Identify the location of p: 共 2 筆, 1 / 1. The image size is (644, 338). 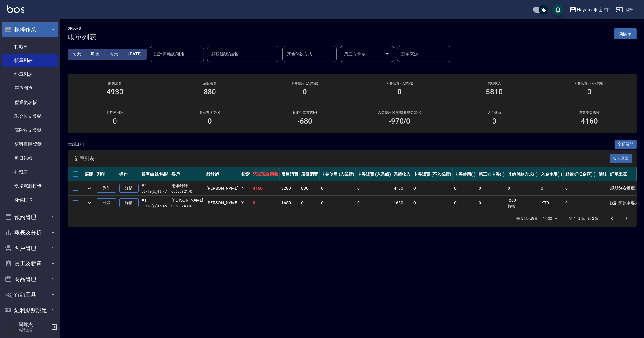
(76, 144).